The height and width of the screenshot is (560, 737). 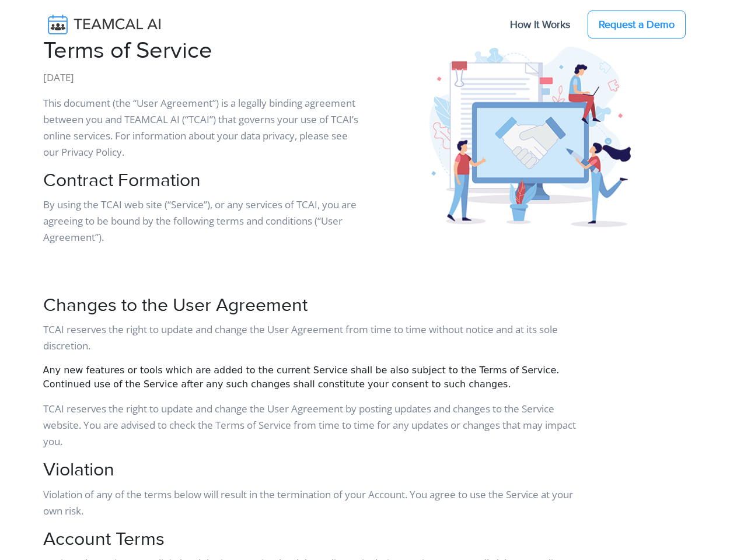 I want to click on p: TCAI reserves the right to update and change the User Agreement by posting updates and changes to..., so click(x=313, y=426).